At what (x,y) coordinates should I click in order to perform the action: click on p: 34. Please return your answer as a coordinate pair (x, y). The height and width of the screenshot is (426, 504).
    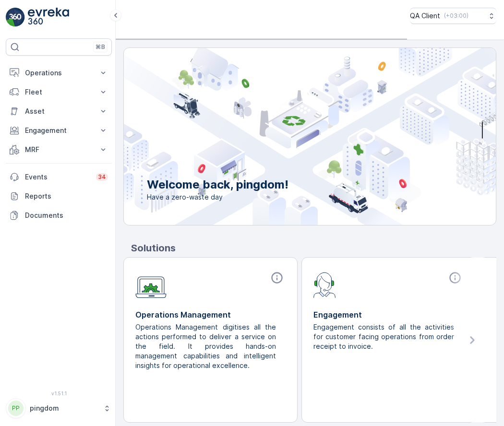
    Looking at the image, I should click on (102, 177).